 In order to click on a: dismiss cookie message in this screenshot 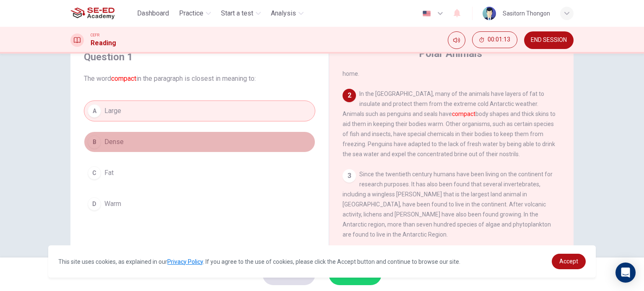, I will do `click(569, 261)`.